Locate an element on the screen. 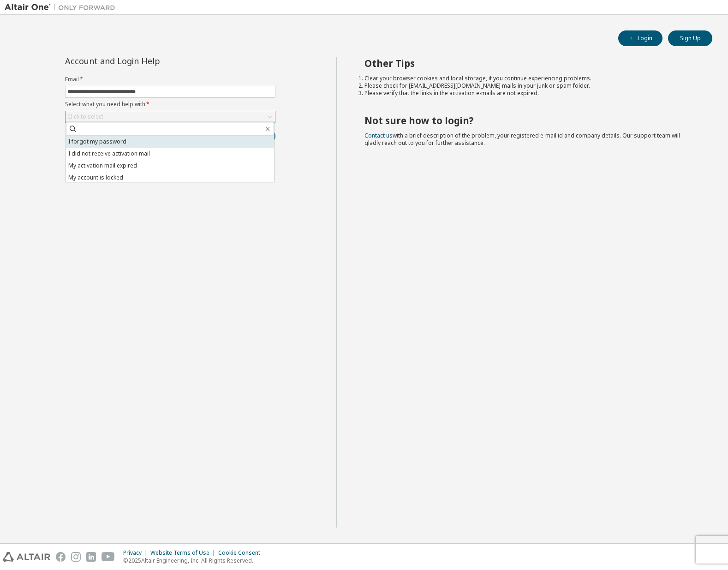  div: Privacy is located at coordinates (136, 553).